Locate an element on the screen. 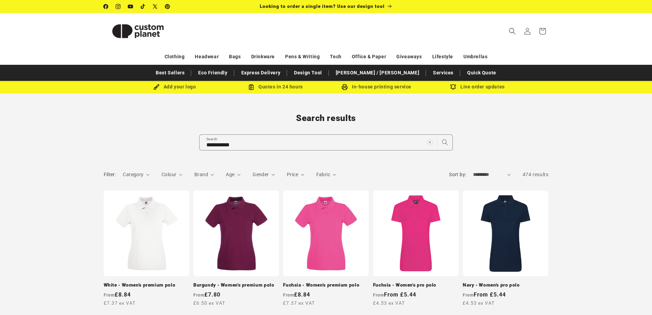 The width and height of the screenshot is (652, 315). h1: Search results is located at coordinates (326, 118).